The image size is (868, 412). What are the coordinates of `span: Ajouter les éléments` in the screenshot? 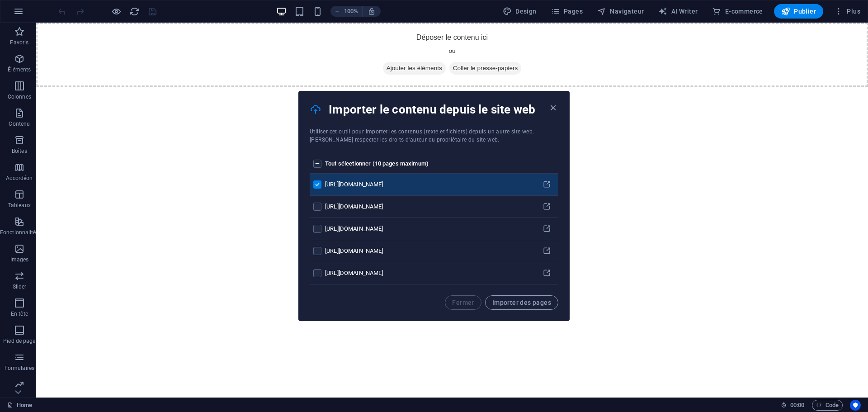 It's located at (378, 46).